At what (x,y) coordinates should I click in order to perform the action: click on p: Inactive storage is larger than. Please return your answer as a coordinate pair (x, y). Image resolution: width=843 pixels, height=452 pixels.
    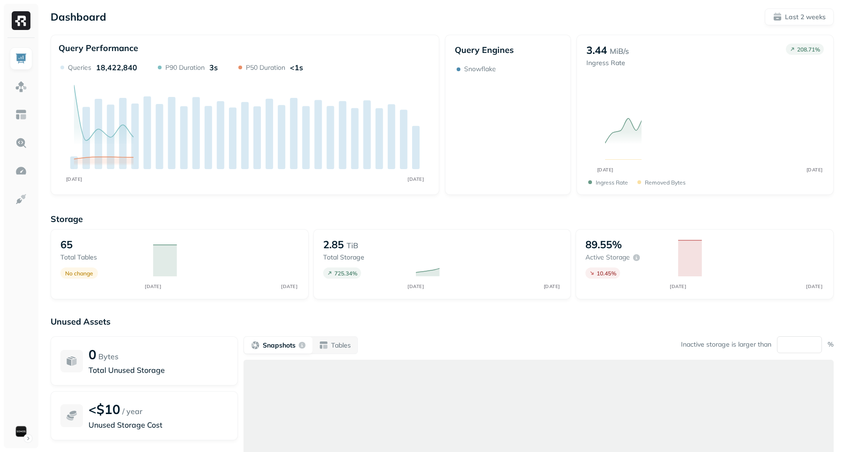
    Looking at the image, I should click on (726, 344).